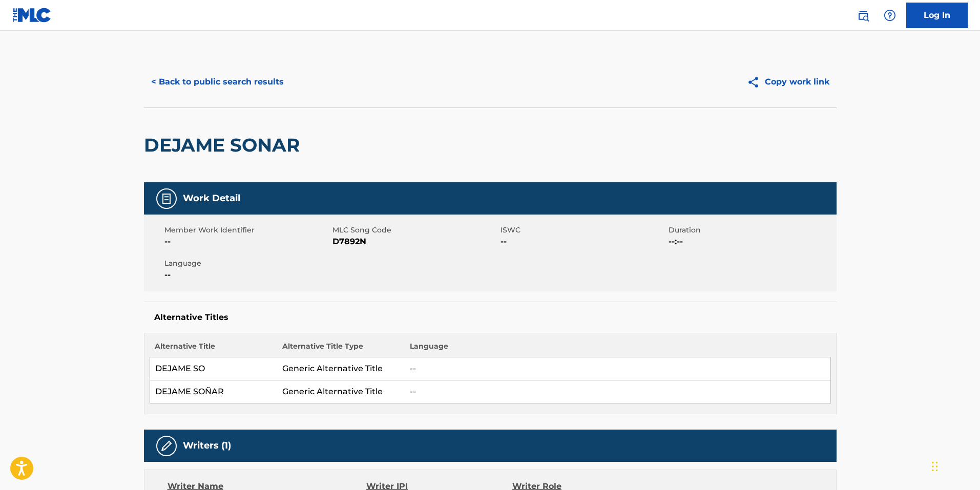 This screenshot has height=490, width=980. I want to click on img: help, so click(889, 15).